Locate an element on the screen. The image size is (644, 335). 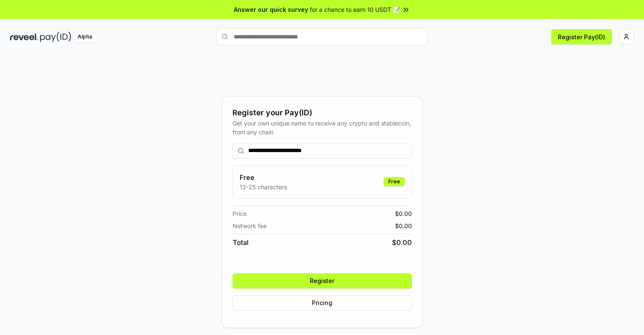
button: Pricing is located at coordinates (322, 303).